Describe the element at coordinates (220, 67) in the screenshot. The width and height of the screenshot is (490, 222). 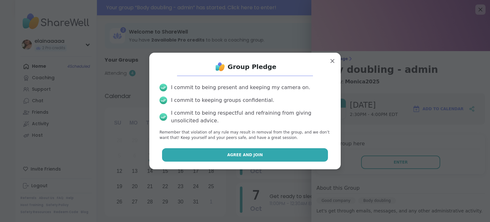
I see `img: ShareWell Logo` at that location.